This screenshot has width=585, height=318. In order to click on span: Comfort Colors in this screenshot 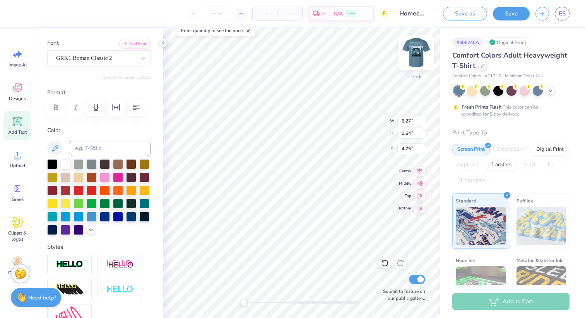, I will do `click(466, 76)`.